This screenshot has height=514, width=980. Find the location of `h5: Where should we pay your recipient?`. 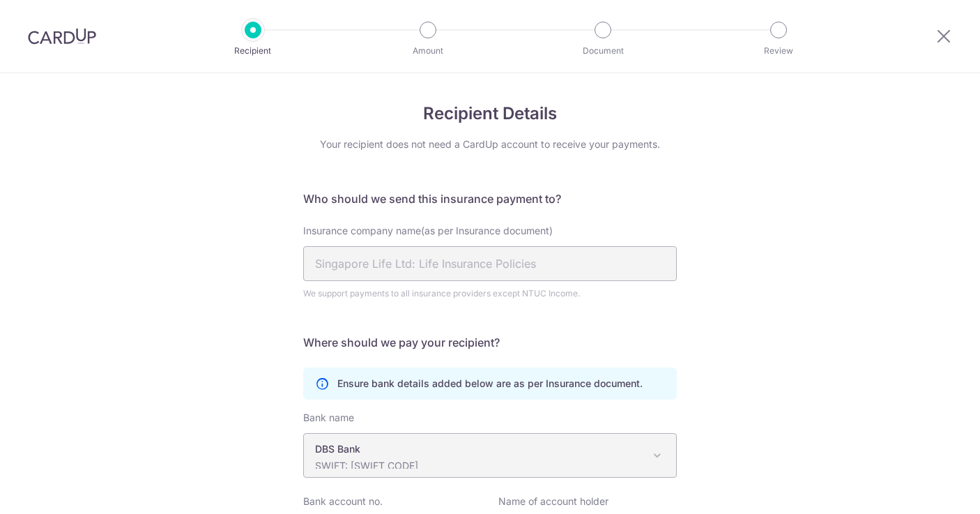

h5: Where should we pay your recipient? is located at coordinates (490, 342).